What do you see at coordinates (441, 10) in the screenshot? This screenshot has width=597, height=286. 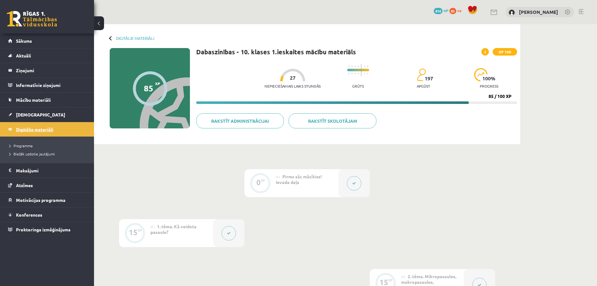 I see `a: 414 mP` at bounding box center [441, 10].